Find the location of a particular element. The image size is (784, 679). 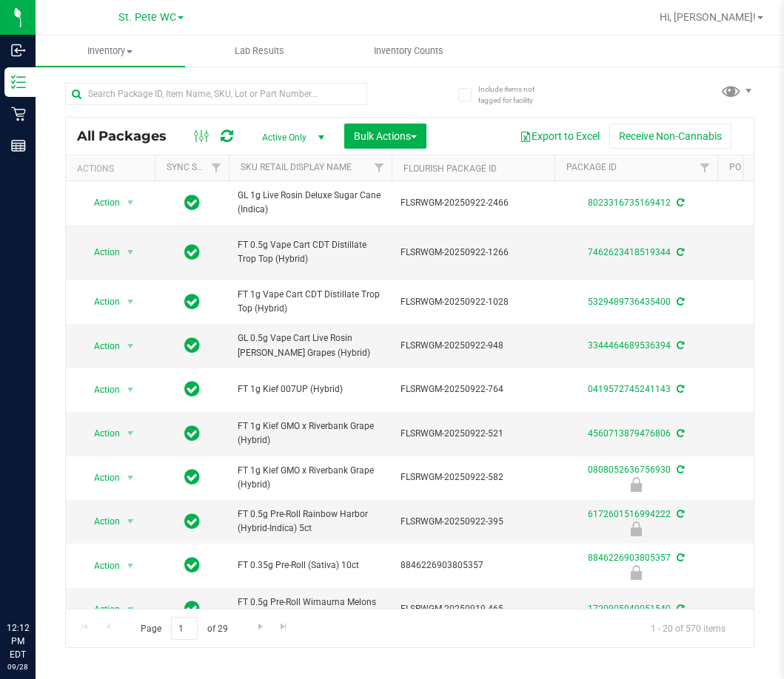

span: Inventory is located at coordinates (110, 51).